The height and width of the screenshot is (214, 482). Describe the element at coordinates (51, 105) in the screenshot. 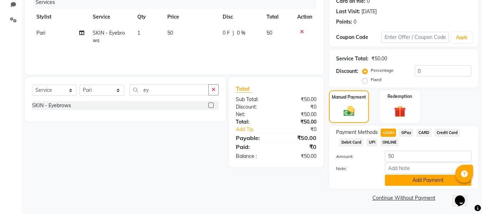

I see `div: SKIN - Eyebrows` at that location.